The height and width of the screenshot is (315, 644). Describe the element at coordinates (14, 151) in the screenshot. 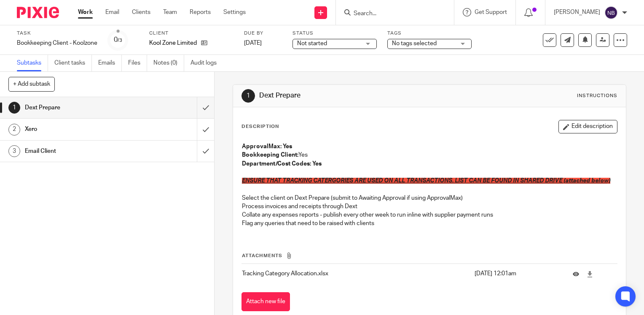

I see `div: 3` at that location.